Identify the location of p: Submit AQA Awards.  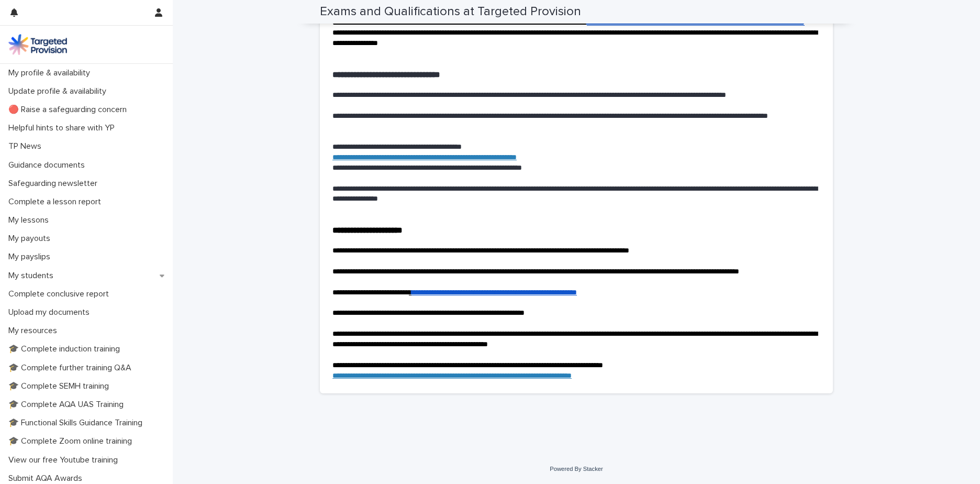
(47, 478).